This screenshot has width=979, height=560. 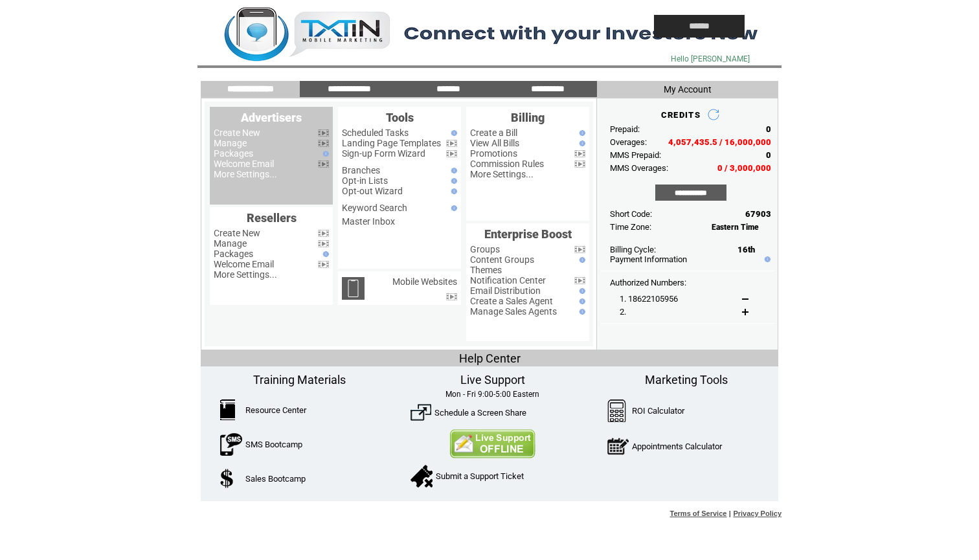 I want to click on span: Eastern Time, so click(x=735, y=227).